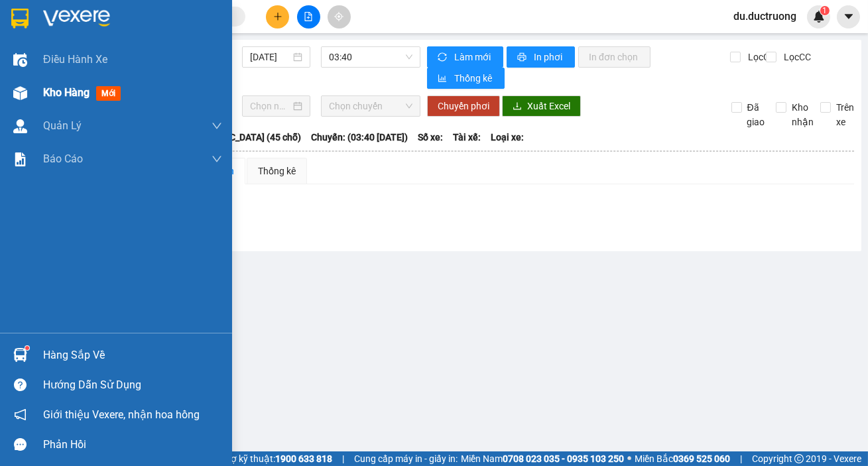 The height and width of the screenshot is (466, 868). Describe the element at coordinates (542, 458) in the screenshot. I see `span: Miền Nam` at that location.